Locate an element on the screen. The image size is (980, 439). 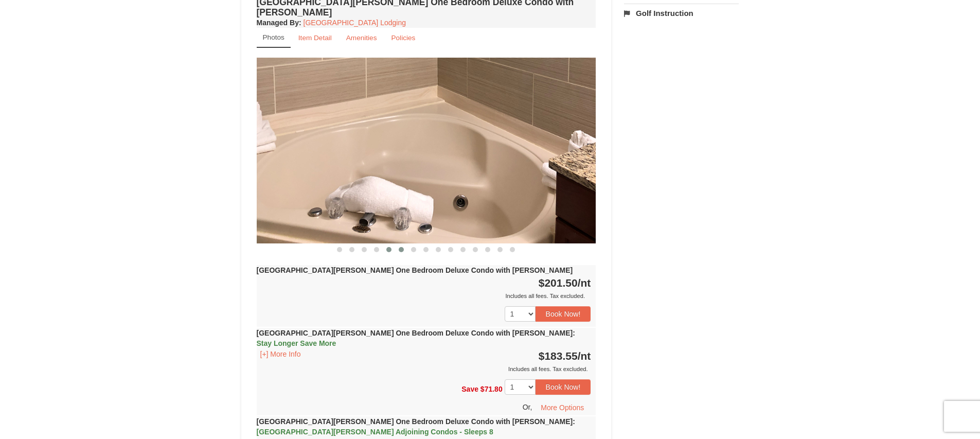
small: Photos is located at coordinates (273, 37).